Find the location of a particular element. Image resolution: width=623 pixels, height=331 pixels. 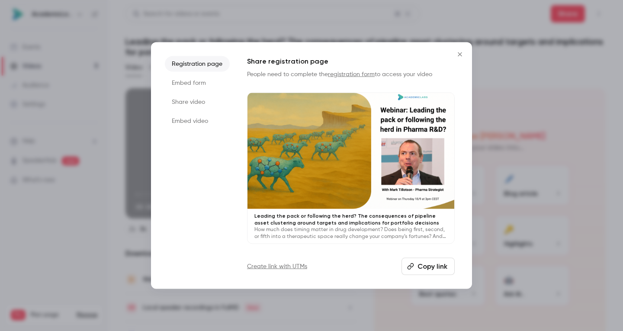

h1: Share registration page is located at coordinates (351, 61).